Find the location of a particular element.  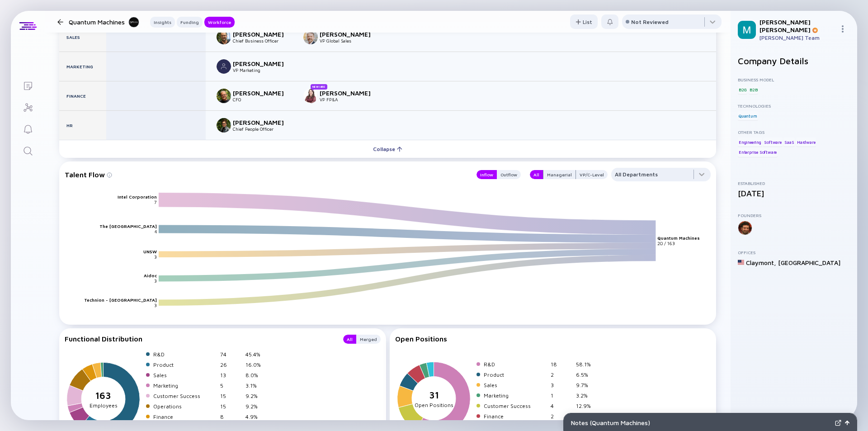

div: CFO is located at coordinates (263, 99).